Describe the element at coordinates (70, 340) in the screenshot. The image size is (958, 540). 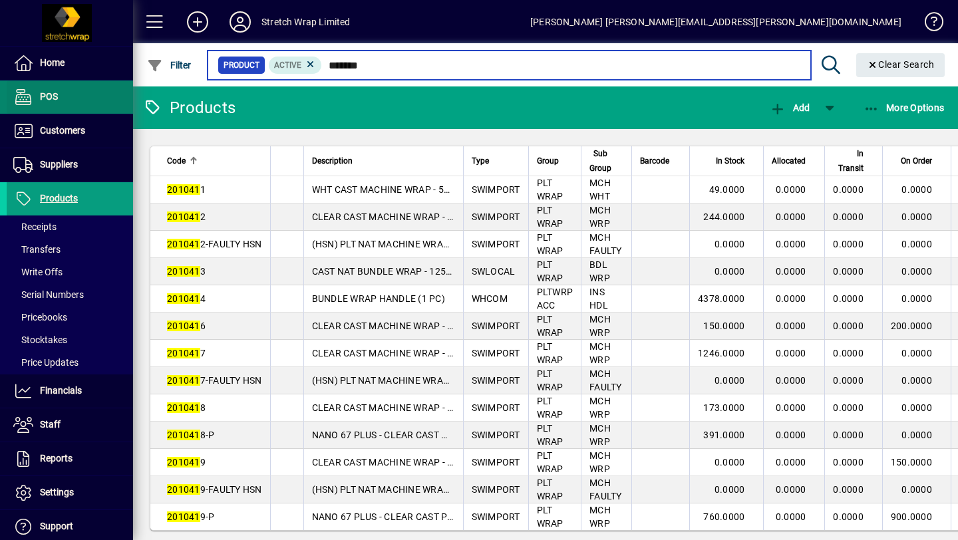
I see `a: Stocktakes` at that location.